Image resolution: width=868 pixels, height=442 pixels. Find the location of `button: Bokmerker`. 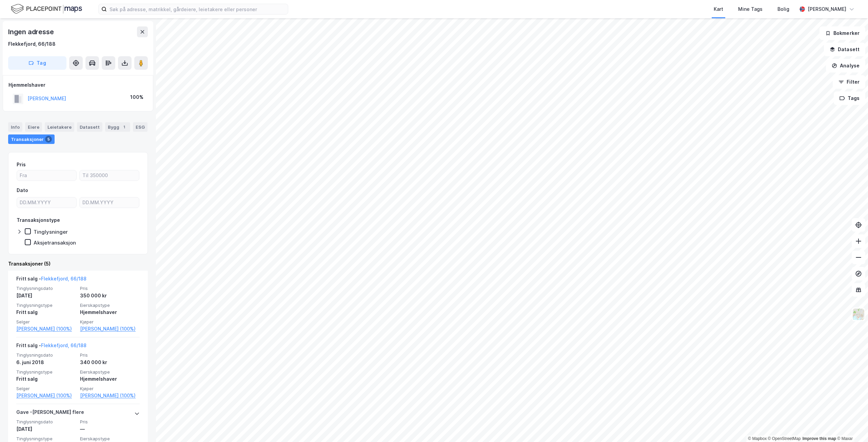

button: Bokmerker is located at coordinates (842, 34).